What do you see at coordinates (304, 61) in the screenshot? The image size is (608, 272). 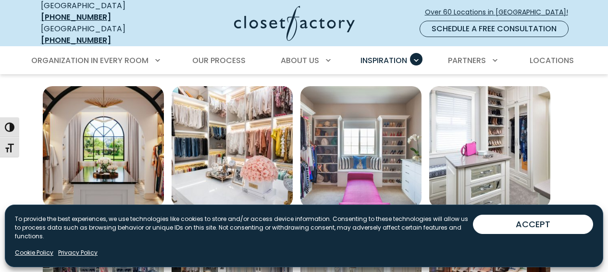 I see `nav: Primary Menu` at bounding box center [304, 61].